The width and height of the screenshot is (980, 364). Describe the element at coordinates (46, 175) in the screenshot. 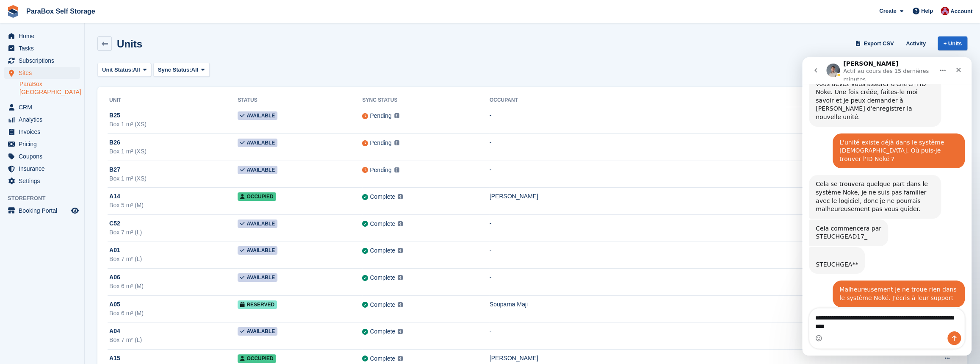

I see `div: Cela commencera par STEUCHGEAD17_` at that location.